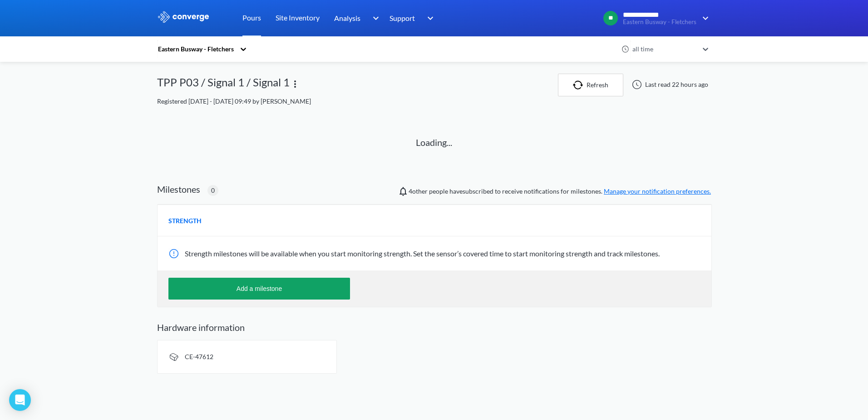  I want to click on p: Loading..., so click(434, 142).